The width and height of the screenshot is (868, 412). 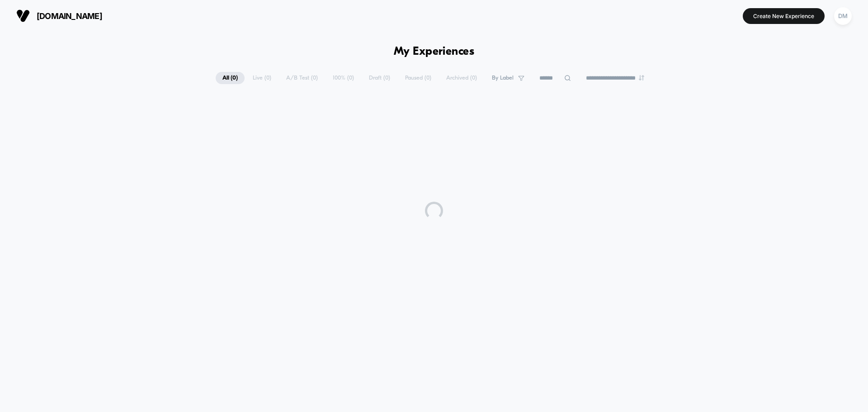 What do you see at coordinates (23, 16) in the screenshot?
I see `img: Visually logo` at bounding box center [23, 16].